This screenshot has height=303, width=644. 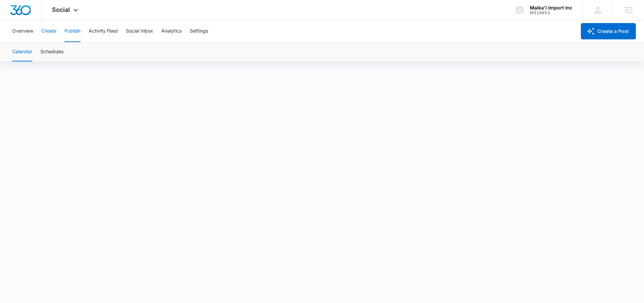 I want to click on button: Settings, so click(x=199, y=31).